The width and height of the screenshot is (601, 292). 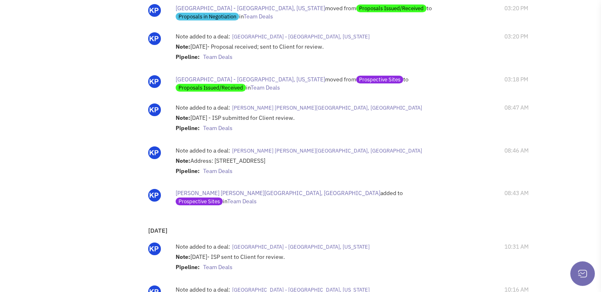 What do you see at coordinates (516, 108) in the screenshot?
I see `span: 08:47 AM` at bounding box center [516, 108].